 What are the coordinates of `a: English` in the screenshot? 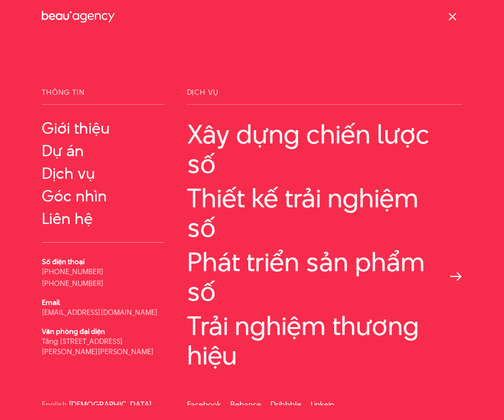 It's located at (54, 404).